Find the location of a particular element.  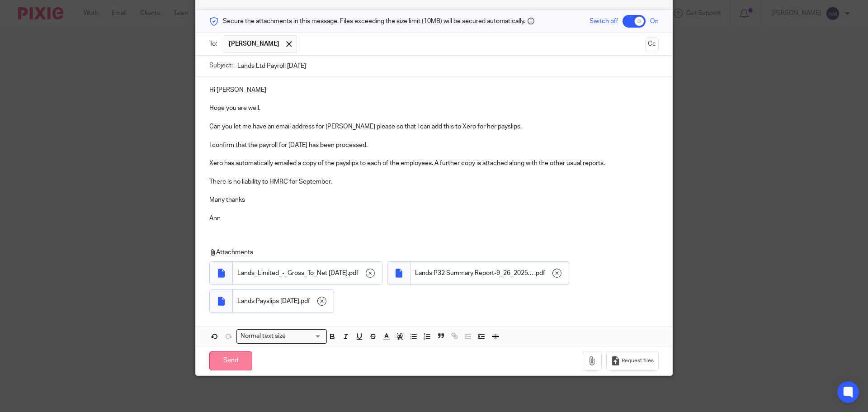

span: Switch off is located at coordinates (603, 21).